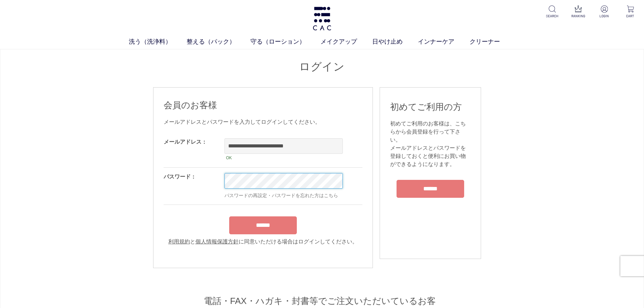 This screenshot has height=308, width=644. I want to click on a: CART, so click(630, 12).